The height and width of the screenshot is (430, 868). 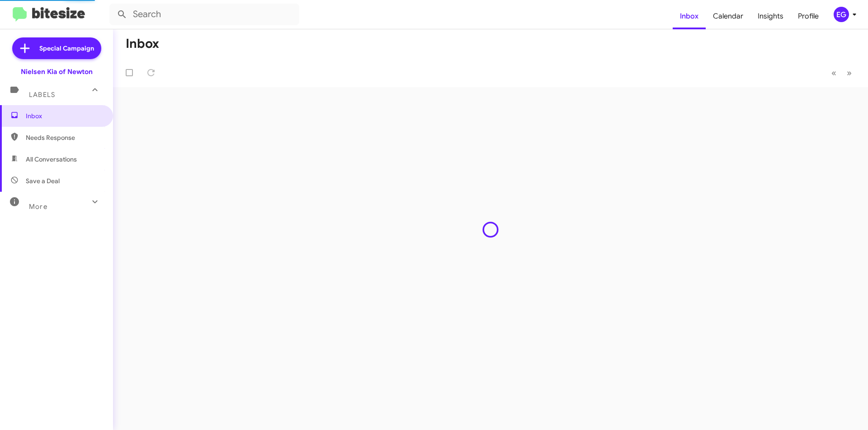 I want to click on span: More, so click(x=38, y=207).